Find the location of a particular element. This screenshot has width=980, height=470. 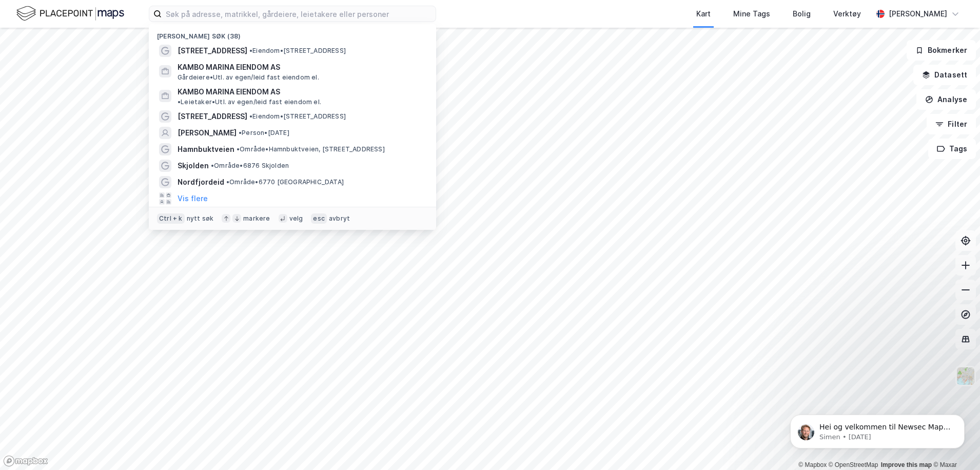

span: Gårdeiere • Utl. av egen/leid fast eiendom el. is located at coordinates (248, 77).